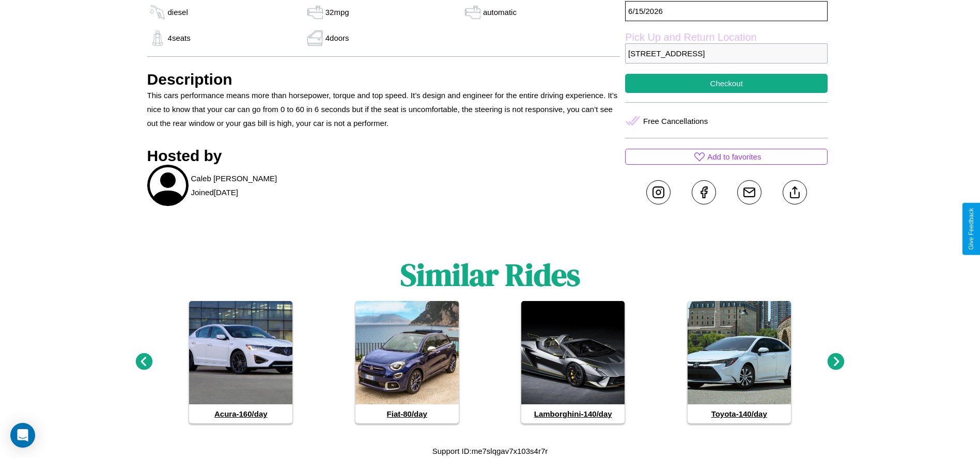  What do you see at coordinates (407, 413) in the screenshot?
I see `h4: Fiat - 80 /day` at bounding box center [407, 413].